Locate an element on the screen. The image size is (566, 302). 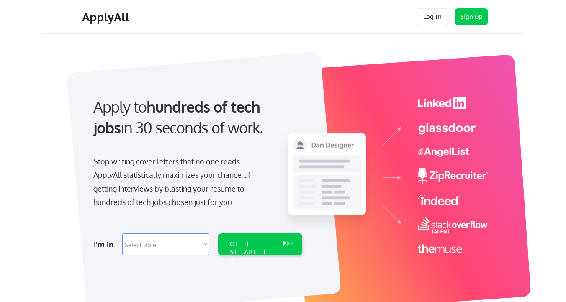
div: GET STARTED is located at coordinates (252, 253).